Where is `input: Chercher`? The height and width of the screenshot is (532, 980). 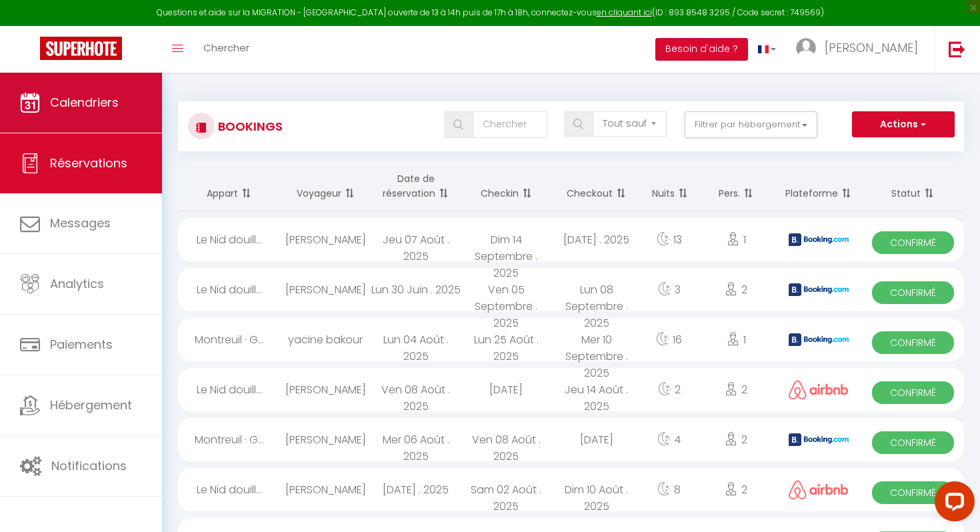
input: Chercher is located at coordinates (510, 125).